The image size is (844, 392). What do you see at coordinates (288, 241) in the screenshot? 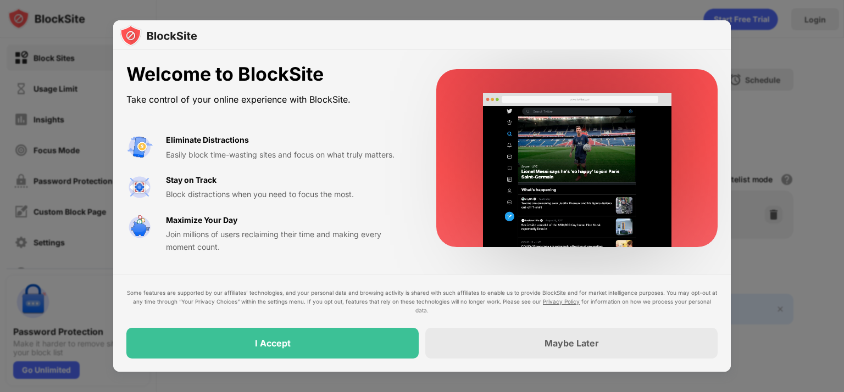
I see `div: Join millions of users reclaiming their time and making every moment count.` at bounding box center [288, 241].